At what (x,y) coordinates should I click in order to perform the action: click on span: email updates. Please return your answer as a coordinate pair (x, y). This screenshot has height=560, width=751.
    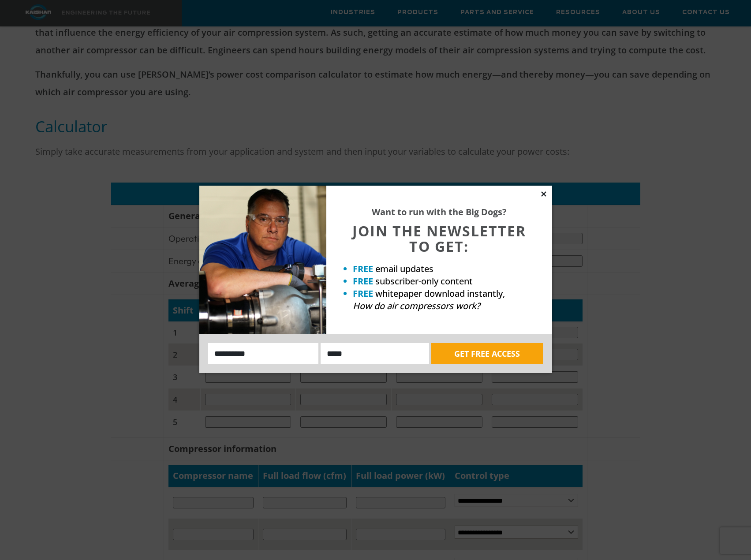
    Looking at the image, I should click on (404, 268).